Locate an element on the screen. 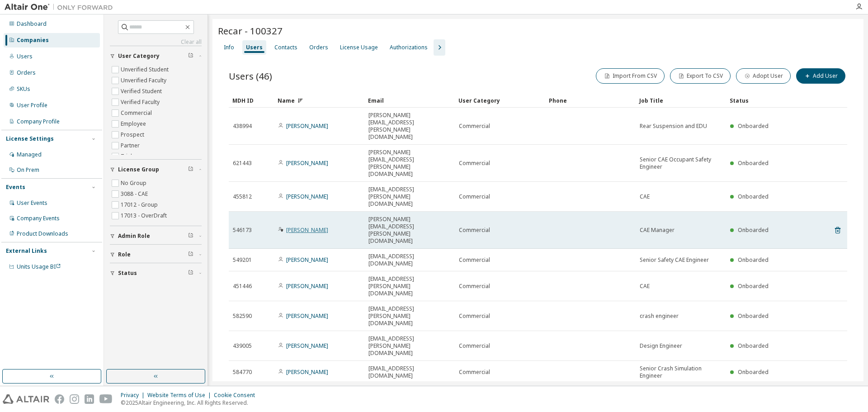 Image resolution: width=868 pixels, height=412 pixels. span: Recar - 100327 is located at coordinates (250, 31).